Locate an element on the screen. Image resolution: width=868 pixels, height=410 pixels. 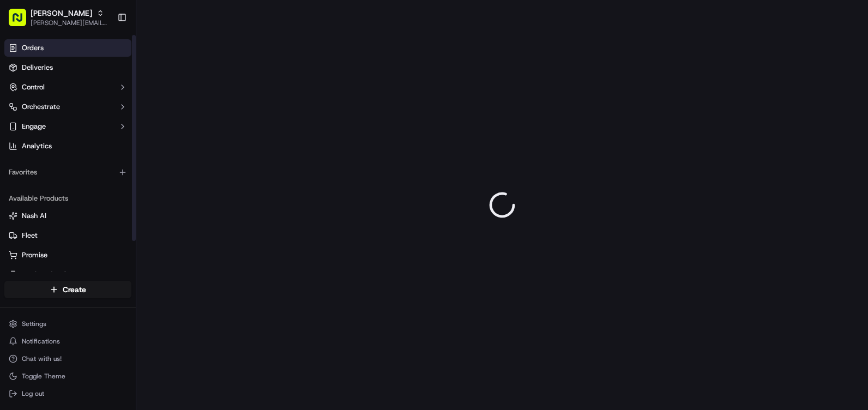
div: We're available if you need us! is located at coordinates (87, 119).